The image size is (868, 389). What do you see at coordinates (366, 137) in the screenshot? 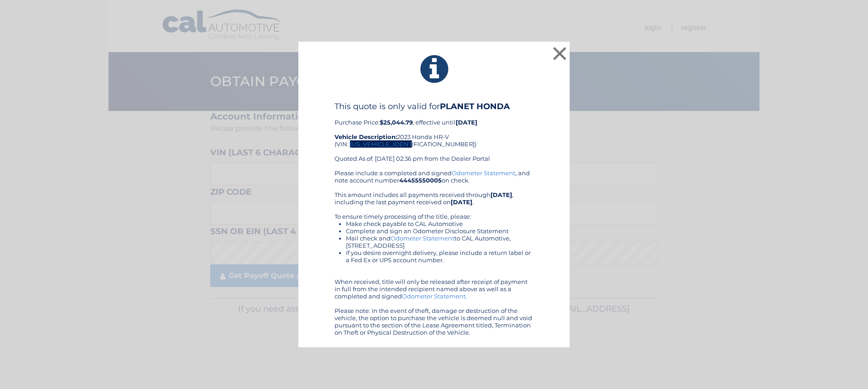
I see `strong: Vehicle Description:` at bounding box center [366, 137].